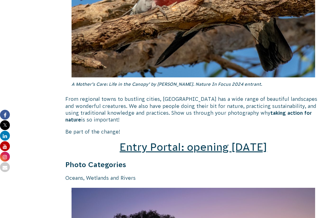 The width and height of the screenshot is (333, 218). What do you see at coordinates (193, 132) in the screenshot?
I see `p: Be part of the change!` at bounding box center [193, 132].